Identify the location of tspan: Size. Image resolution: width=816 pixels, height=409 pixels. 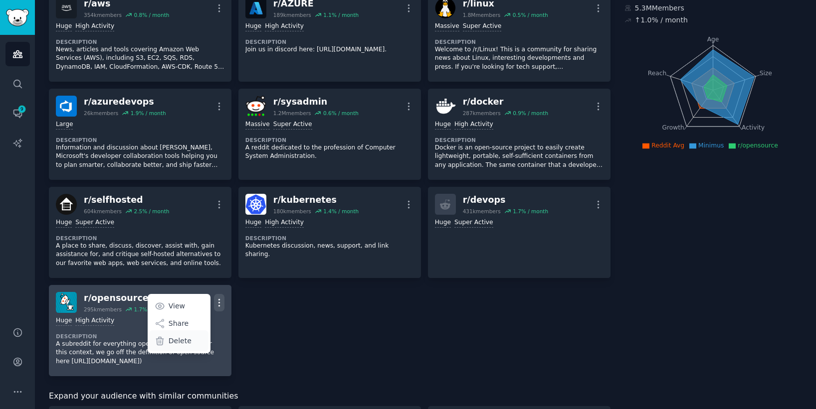
(765, 73).